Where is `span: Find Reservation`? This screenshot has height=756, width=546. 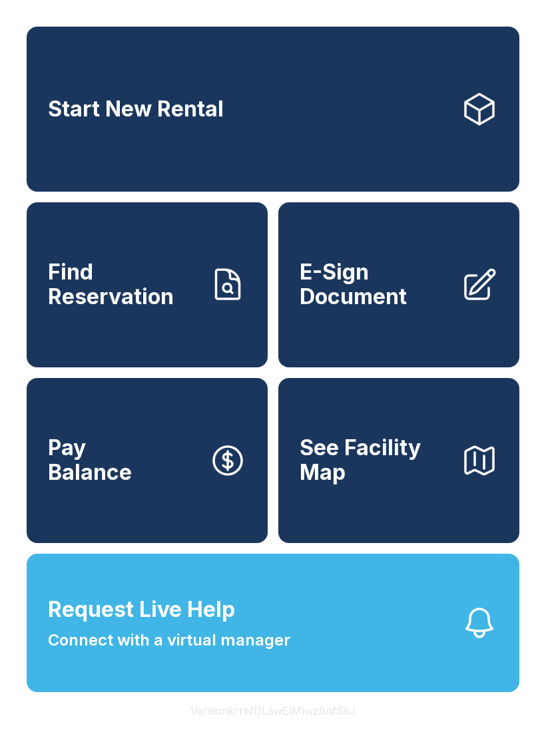
span: Find Reservation is located at coordinates (123, 284).